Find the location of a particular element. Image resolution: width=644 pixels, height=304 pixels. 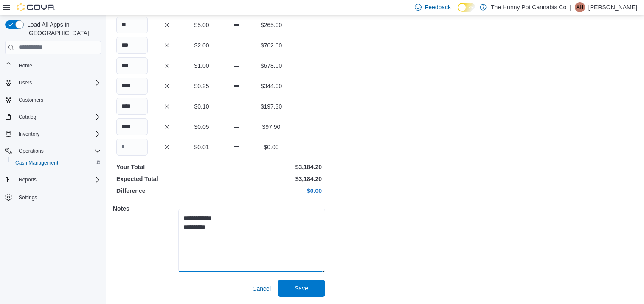

p: $344.00 is located at coordinates (271, 86).